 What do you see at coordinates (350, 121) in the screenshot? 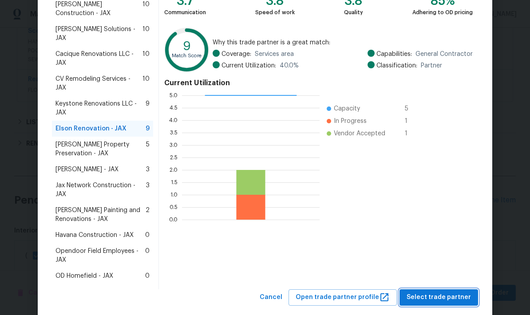
I see `span: In Progress` at bounding box center [350, 121].